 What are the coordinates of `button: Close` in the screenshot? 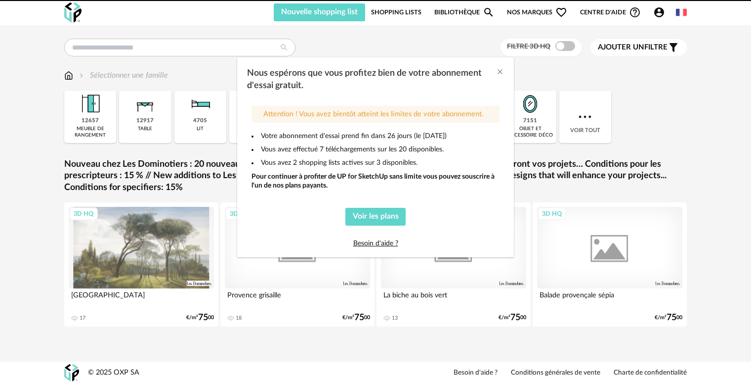 It's located at (500, 72).